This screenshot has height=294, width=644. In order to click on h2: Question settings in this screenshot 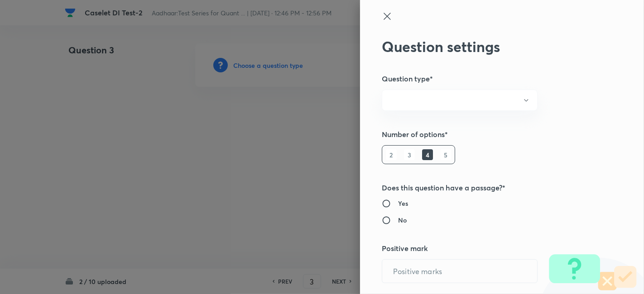, I will do `click(487, 46)`.